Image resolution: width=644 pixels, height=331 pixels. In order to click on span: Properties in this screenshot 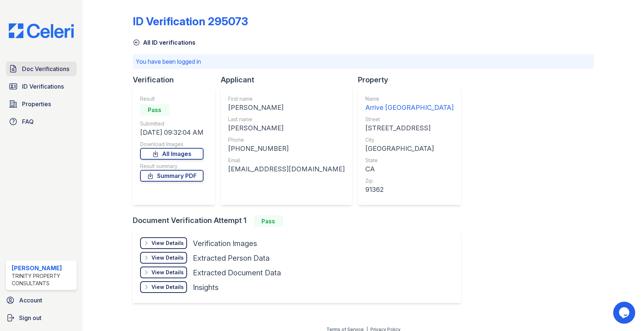, I will do `click(36, 104)`.